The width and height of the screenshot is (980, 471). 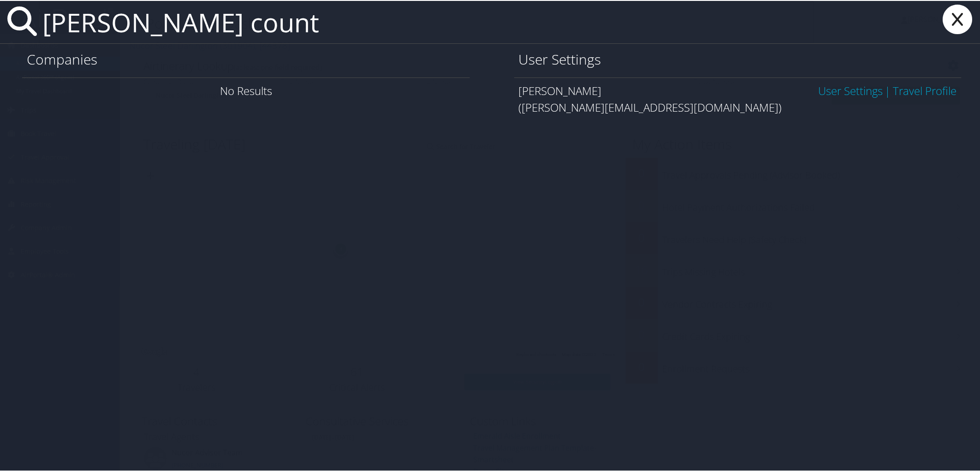 What do you see at coordinates (738, 59) in the screenshot?
I see `h1: User Settings` at bounding box center [738, 59].